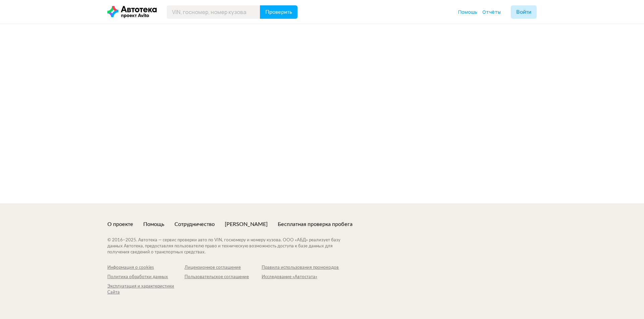 The image size is (644, 319). I want to click on span: Помощь, so click(467, 12).